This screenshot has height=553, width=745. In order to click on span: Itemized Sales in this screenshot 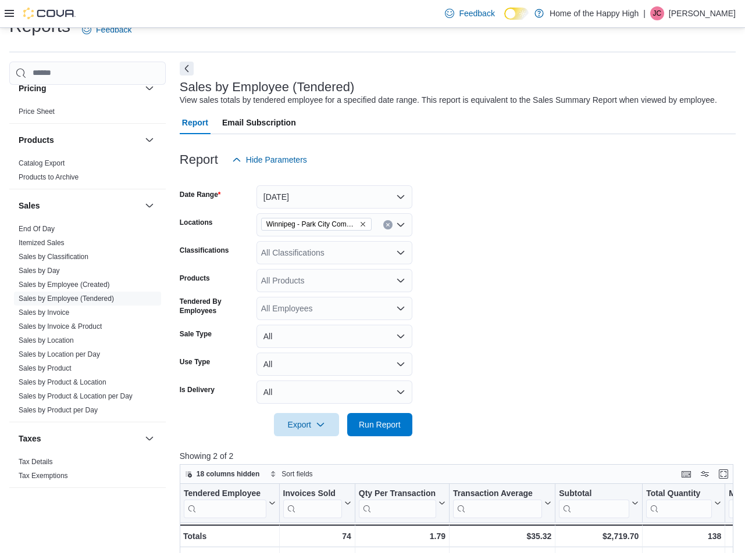, I will do `click(41, 243)`.